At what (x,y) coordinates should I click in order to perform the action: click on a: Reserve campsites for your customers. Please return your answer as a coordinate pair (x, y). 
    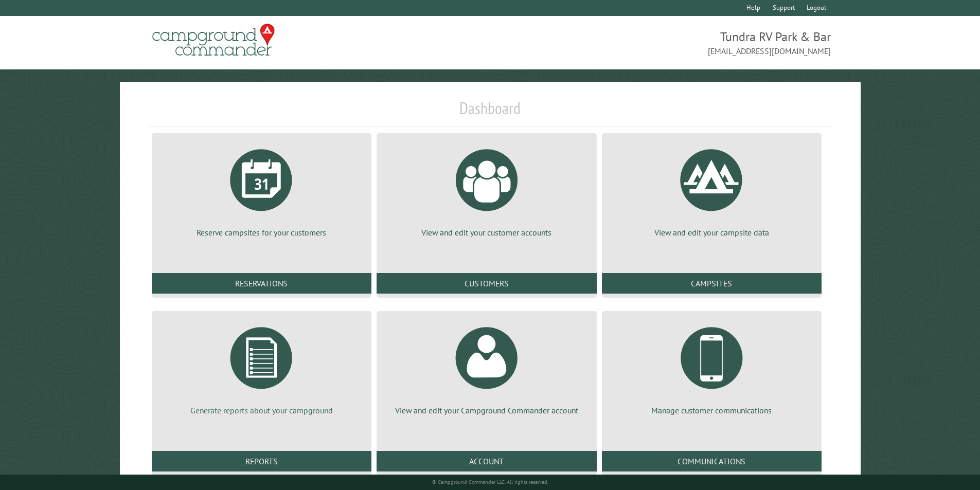
    Looking at the image, I should click on (262, 190).